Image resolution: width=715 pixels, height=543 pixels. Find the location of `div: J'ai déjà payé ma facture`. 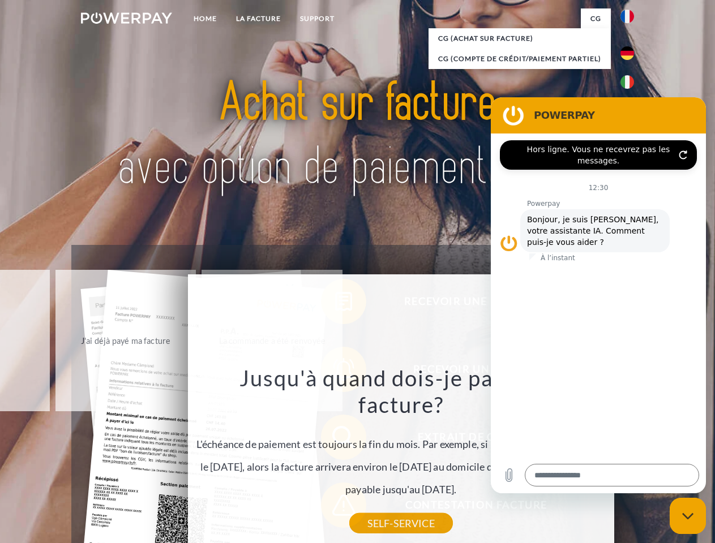

div: J'ai déjà payé ma facture is located at coordinates (126, 340).